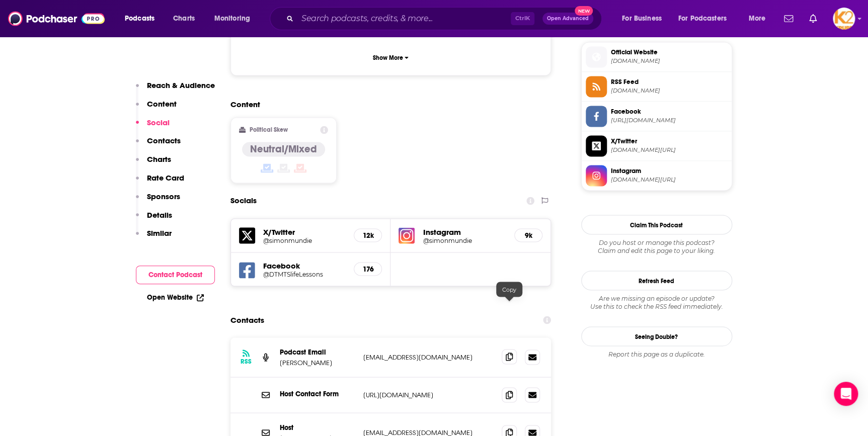  I want to click on div: Open Intercom Messenger, so click(845, 394).